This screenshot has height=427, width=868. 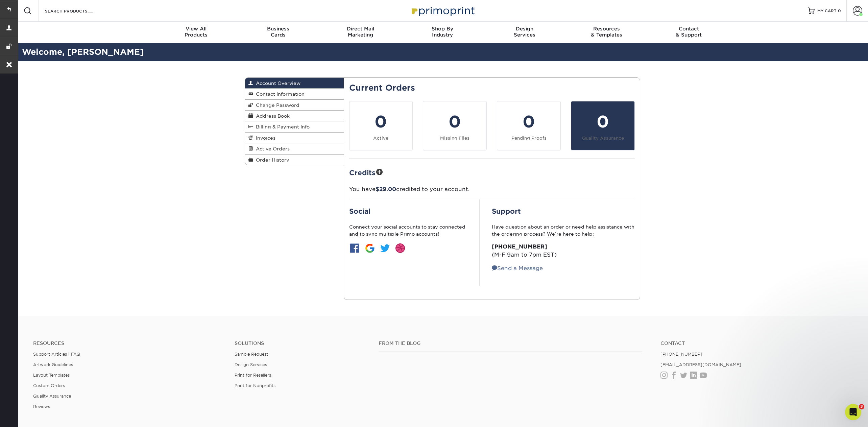 I want to click on h4: Resources, so click(x=129, y=344).